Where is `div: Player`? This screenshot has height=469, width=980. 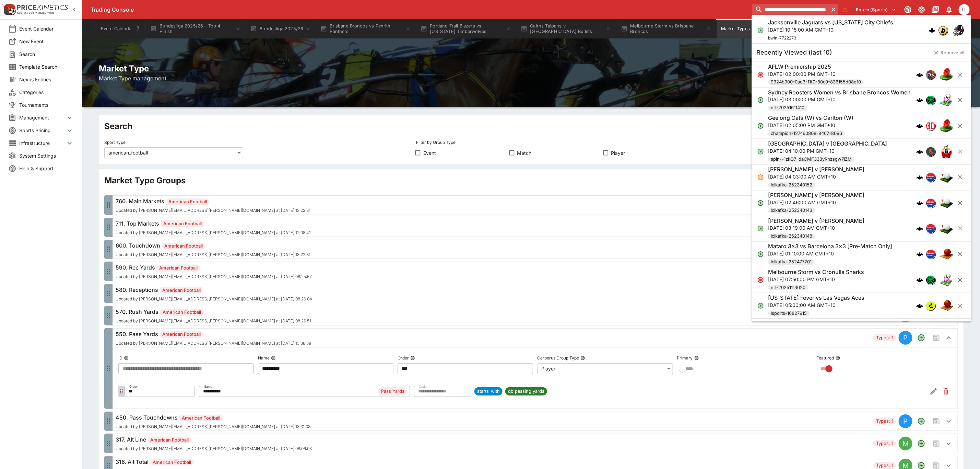 div: Player is located at coordinates (605, 369).